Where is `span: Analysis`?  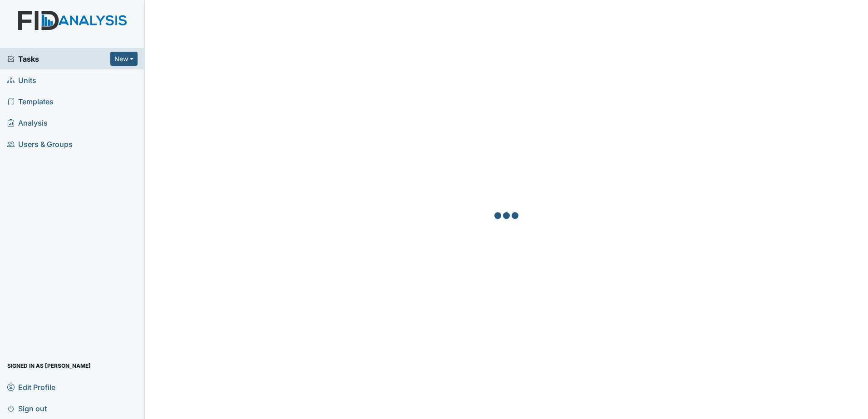 span: Analysis is located at coordinates (27, 122).